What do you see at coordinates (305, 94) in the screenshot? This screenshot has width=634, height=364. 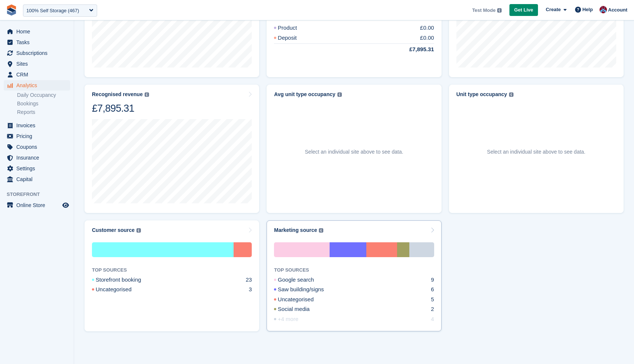 I see `div: Avg unit type occupancy` at bounding box center [305, 94].